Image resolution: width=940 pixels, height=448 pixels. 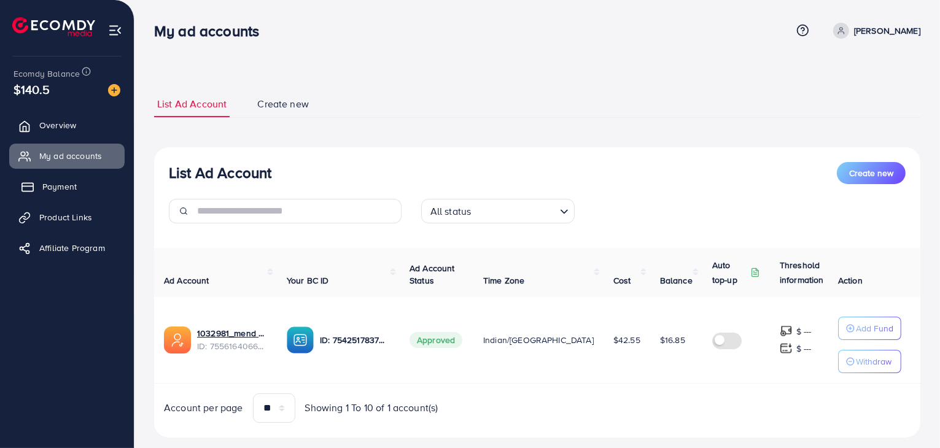 What do you see at coordinates (211, 31) in the screenshot?
I see `h3: My ad accounts` at bounding box center [211, 31].